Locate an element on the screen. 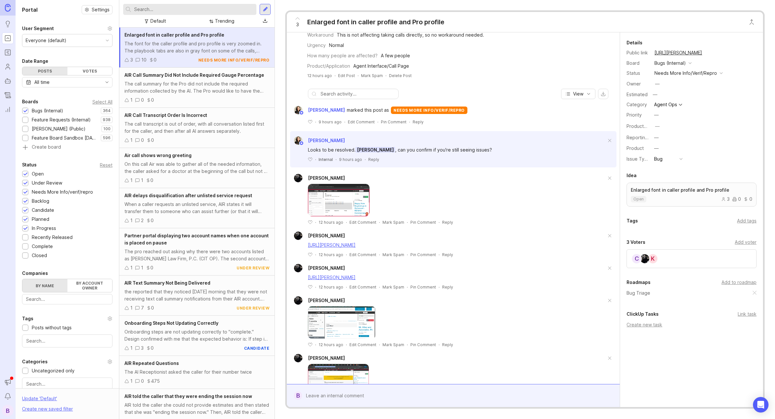  div: Companies is located at coordinates (35, 274).